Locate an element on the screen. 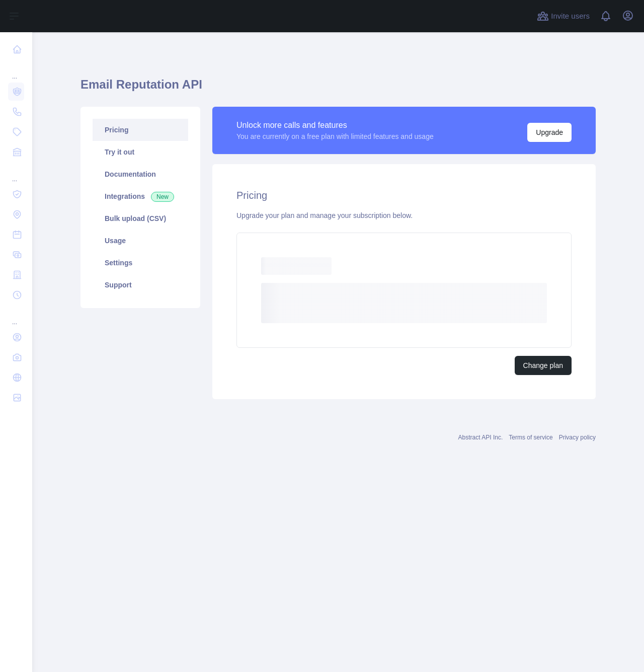  div: Upgrade your plan and manage your subscription below. is located at coordinates (404, 215).